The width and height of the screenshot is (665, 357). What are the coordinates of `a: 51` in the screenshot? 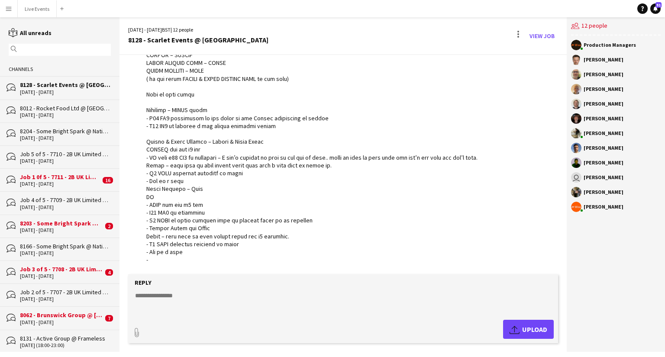 It's located at (656, 9).